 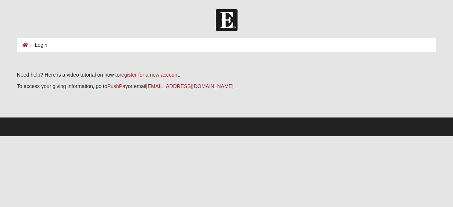 What do you see at coordinates (226, 75) in the screenshot?
I see `p: Need help? Here is a video tutorial on how to .` at bounding box center [226, 75].